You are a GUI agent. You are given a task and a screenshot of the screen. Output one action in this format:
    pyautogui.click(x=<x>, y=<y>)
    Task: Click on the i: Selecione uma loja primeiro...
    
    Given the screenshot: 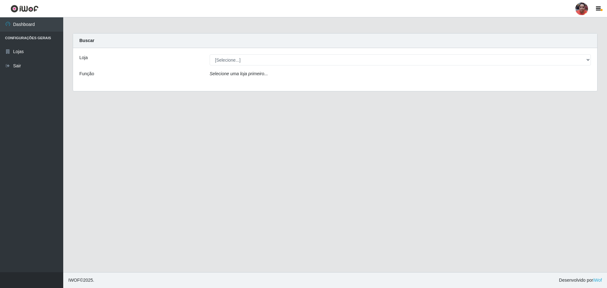 What is the action you would take?
    pyautogui.click(x=239, y=74)
    